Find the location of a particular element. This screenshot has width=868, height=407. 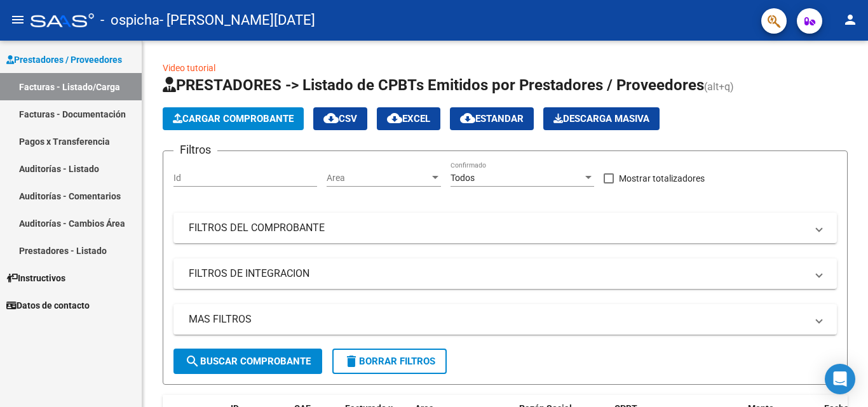

app-download-masive: Descarga masiva de comprobantes (adjuntos) is located at coordinates (601, 119).